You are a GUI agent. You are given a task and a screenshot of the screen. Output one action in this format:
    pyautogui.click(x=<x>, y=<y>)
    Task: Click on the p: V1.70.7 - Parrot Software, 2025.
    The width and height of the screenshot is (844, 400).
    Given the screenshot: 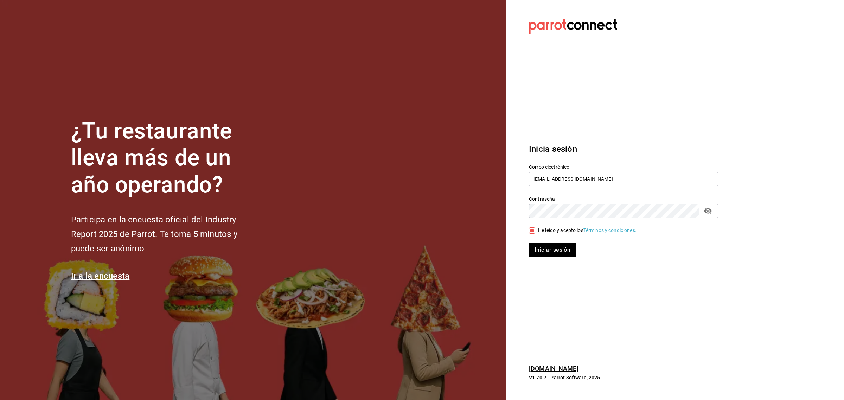 What is the action you would take?
    pyautogui.click(x=624, y=378)
    